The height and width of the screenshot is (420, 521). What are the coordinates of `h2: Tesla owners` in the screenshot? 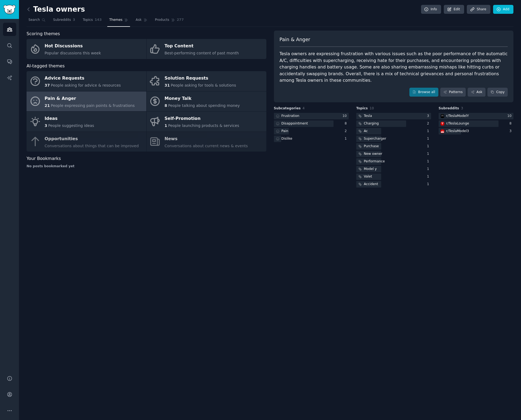 It's located at (56, 10).